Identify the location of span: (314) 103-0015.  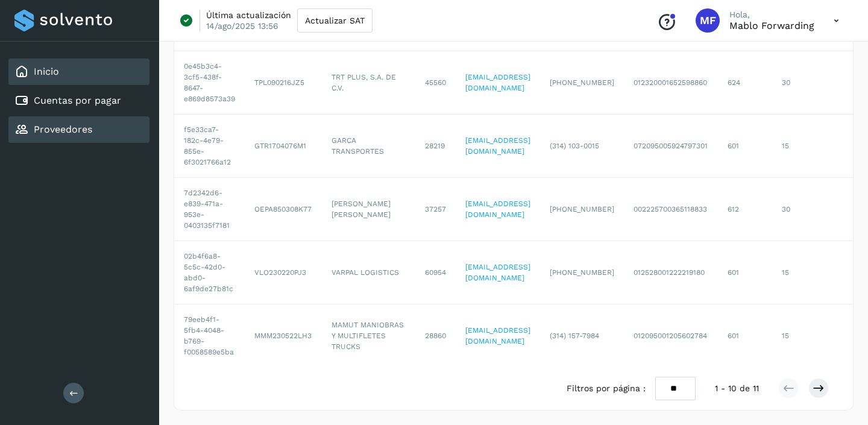
(575, 146).